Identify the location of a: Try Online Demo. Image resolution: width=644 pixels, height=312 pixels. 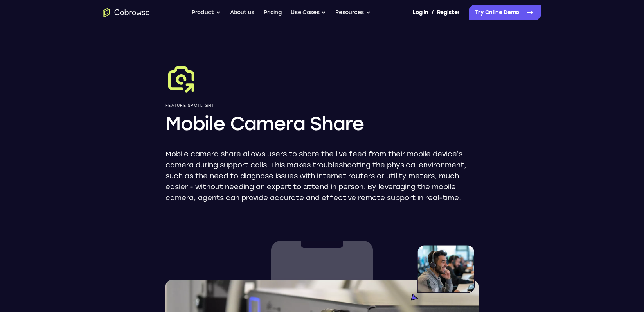
(505, 12).